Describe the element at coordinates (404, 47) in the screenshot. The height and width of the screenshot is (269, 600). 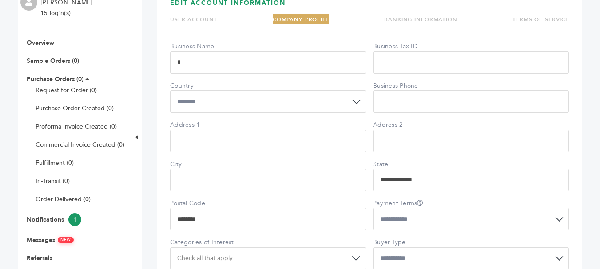
I see `label: Business Tax ID` at that location.